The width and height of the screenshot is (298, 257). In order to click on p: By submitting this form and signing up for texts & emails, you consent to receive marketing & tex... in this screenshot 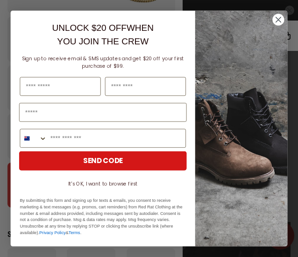, I will do `click(103, 217)`.